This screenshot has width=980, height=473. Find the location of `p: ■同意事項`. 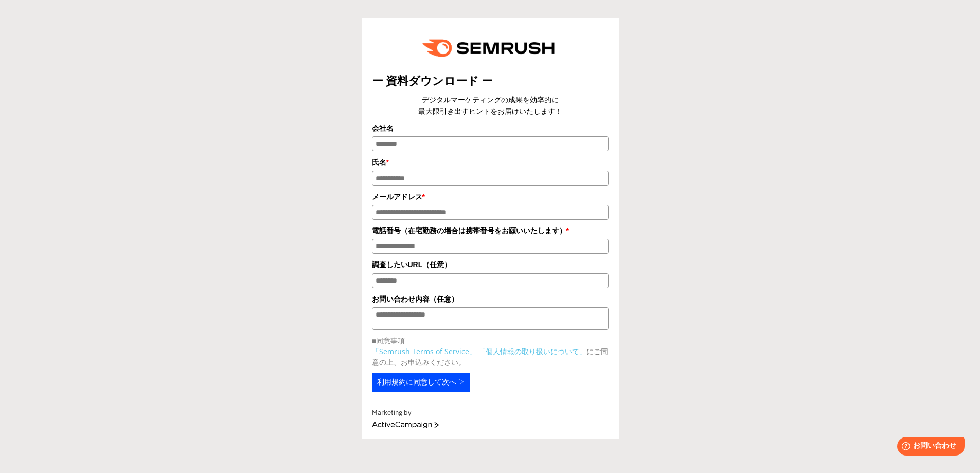

p: ■同意事項 is located at coordinates (491, 341).